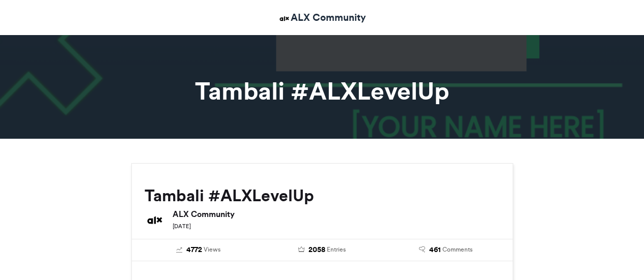 The image size is (644, 280). What do you see at coordinates (457, 250) in the screenshot?
I see `span: Comments` at bounding box center [457, 250].